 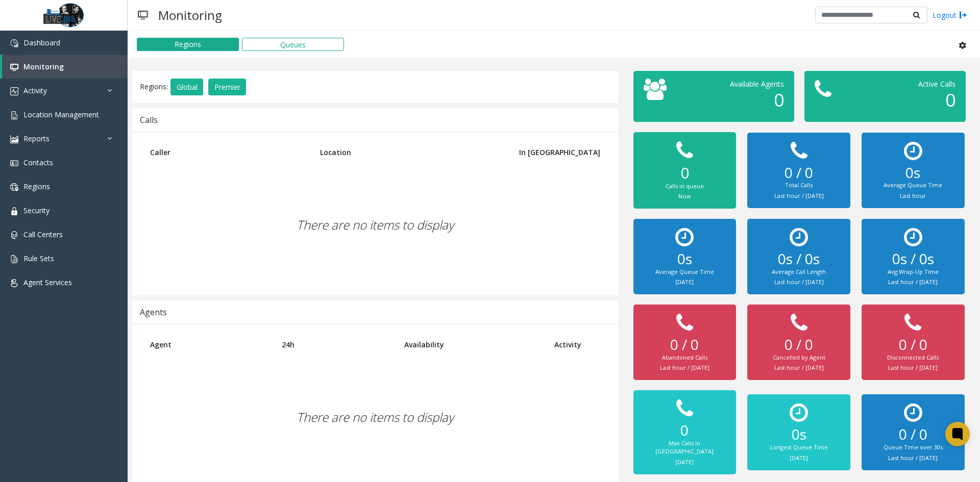 I want to click on div: Queue Time over 30s, so click(x=913, y=447).